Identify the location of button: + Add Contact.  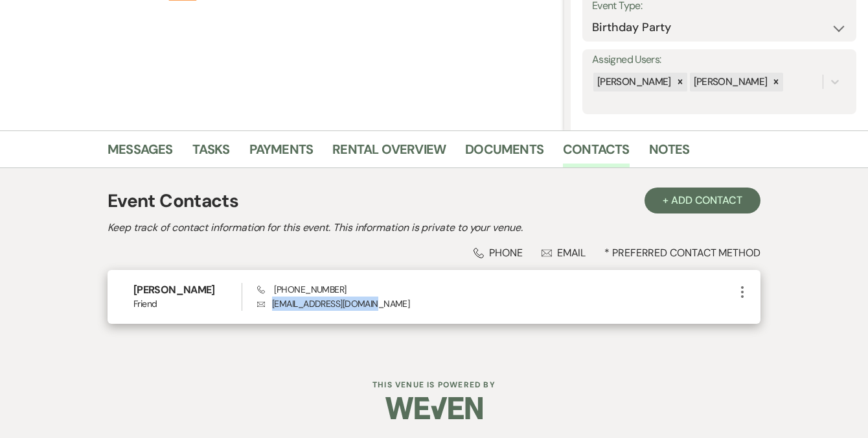
(702, 200).